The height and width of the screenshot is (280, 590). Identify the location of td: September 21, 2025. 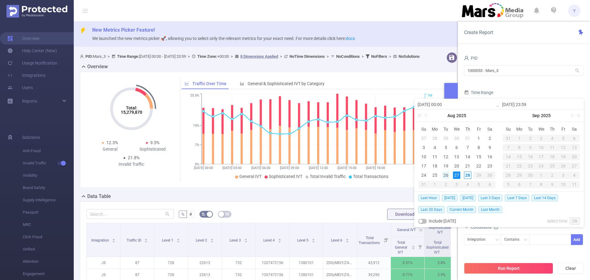
(509, 166).